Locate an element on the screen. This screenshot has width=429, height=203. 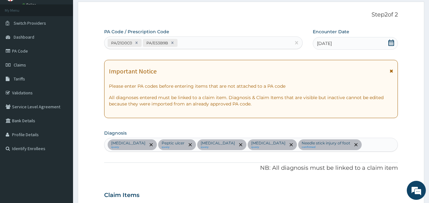
span: Tariffs is located at coordinates (19, 79).